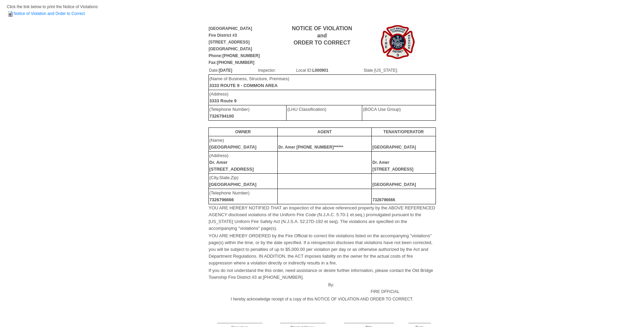  I want to click on td: Local ID:, so click(329, 70).